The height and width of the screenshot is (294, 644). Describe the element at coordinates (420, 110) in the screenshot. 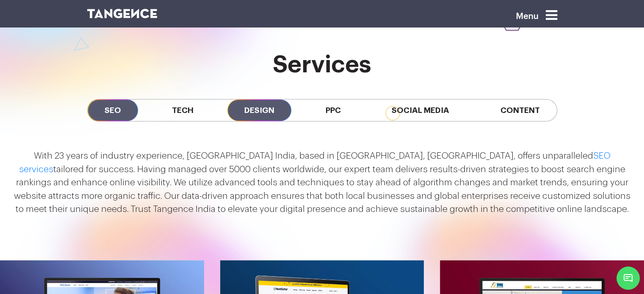

I see `span: Social Media` at that location.